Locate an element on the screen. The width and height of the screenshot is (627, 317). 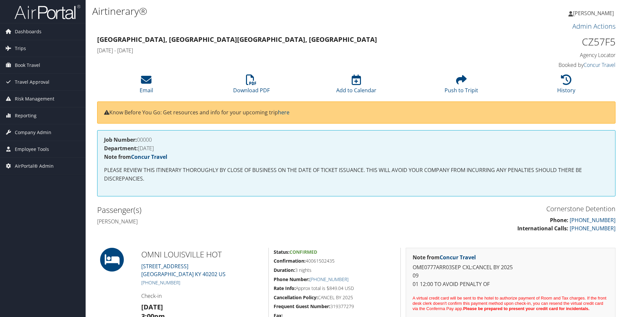
h5: 319377279 is located at coordinates (334, 306).